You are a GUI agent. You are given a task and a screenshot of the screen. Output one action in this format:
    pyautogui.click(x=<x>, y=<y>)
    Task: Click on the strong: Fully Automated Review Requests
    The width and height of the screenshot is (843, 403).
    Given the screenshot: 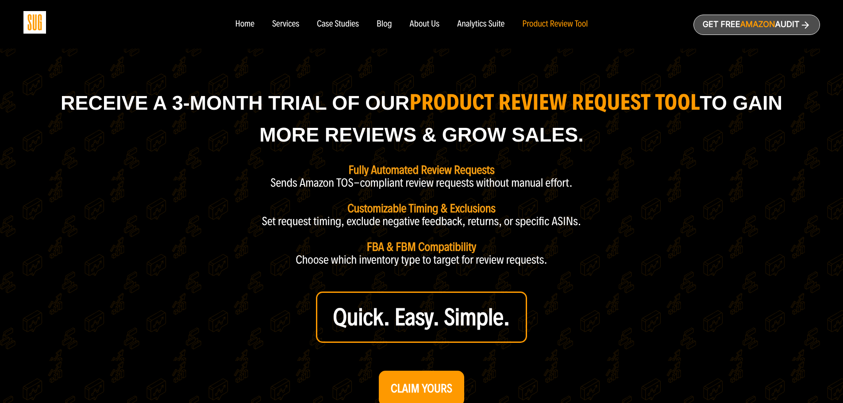 What is the action you would take?
    pyautogui.click(x=421, y=170)
    